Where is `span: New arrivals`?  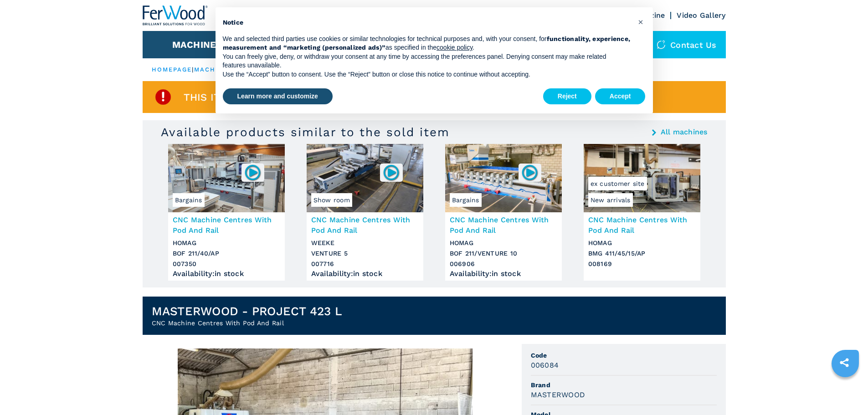
span: New arrivals is located at coordinates (610, 200).